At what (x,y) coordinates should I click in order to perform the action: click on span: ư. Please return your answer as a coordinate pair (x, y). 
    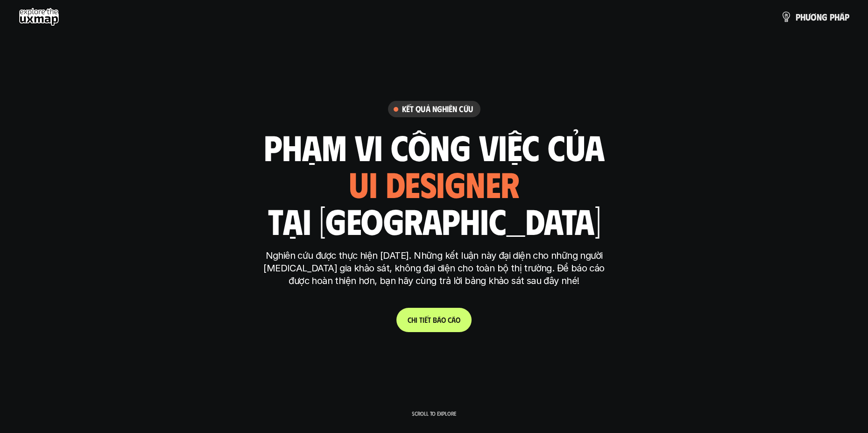
    Looking at the image, I should click on (808, 16).